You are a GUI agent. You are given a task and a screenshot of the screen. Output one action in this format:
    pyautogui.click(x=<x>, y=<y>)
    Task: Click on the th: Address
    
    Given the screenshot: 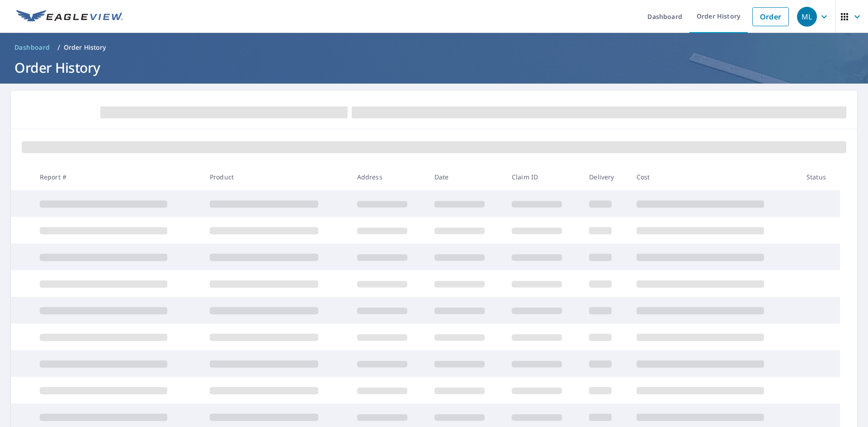 What is the action you would take?
    pyautogui.click(x=388, y=177)
    